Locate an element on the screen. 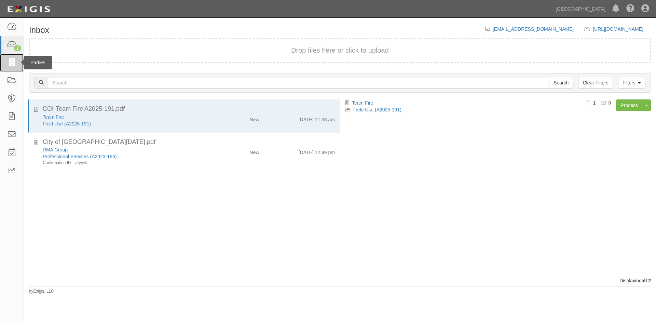 Image resolution: width=656 pixels, height=323 pixels. a: RMA Group is located at coordinates (55, 150).